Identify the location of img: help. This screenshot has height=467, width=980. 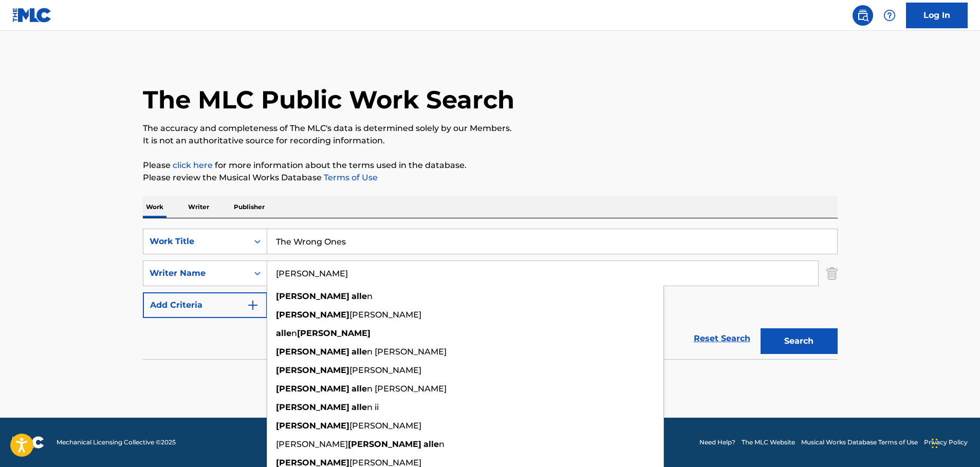
(890, 15).